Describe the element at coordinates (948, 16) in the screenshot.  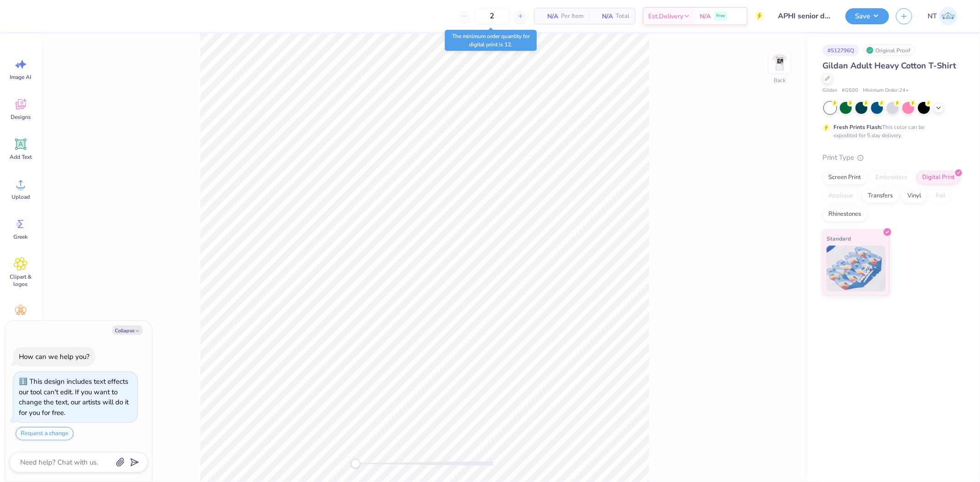
I see `img: Nestor Talens` at that location.